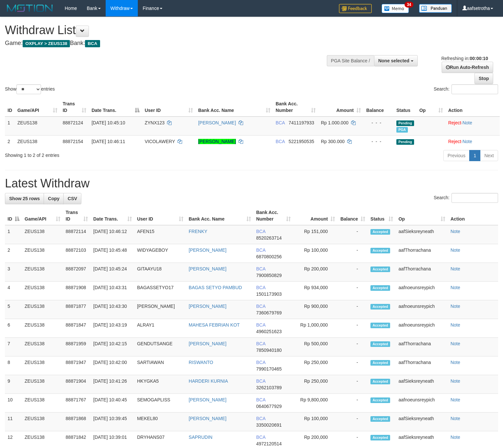 This screenshot has height=448, width=503. Describe the element at coordinates (350, 61) in the screenshot. I see `div: PGA Site Balance /` at that location.